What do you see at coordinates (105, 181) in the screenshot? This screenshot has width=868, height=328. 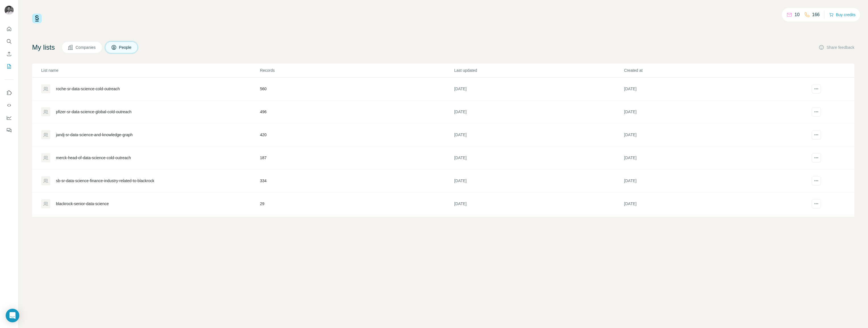 I see `div: sb-sr-data-science-finance-industry-related-to-blackrock` at bounding box center [105, 181].